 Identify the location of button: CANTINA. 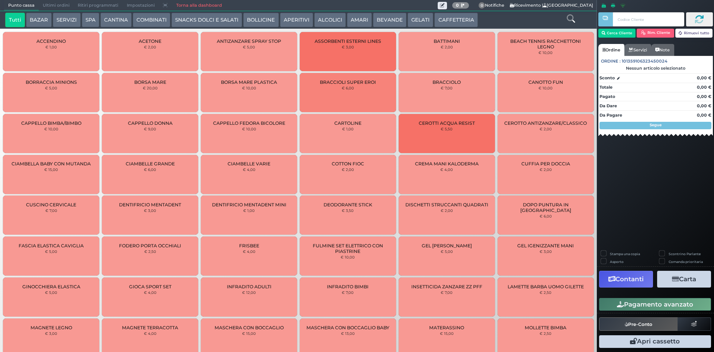
(116, 20).